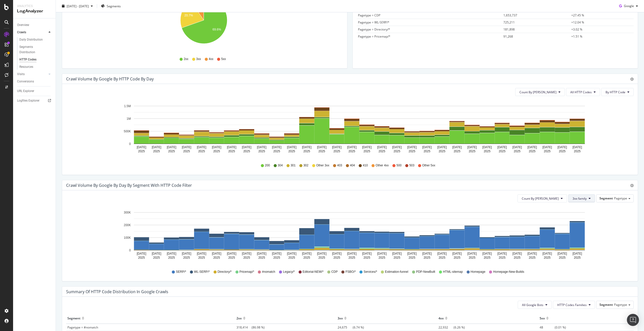 Image resolution: width=644 pixels, height=331 pixels. Describe the element at coordinates (110, 79) in the screenshot. I see `div: Crawl Volume by google by HTTP Code by Day` at that location.